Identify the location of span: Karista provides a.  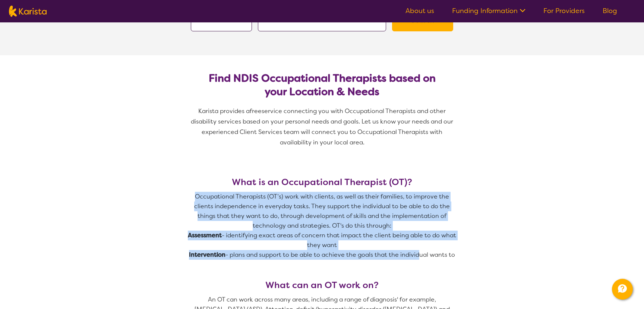
(224, 111).